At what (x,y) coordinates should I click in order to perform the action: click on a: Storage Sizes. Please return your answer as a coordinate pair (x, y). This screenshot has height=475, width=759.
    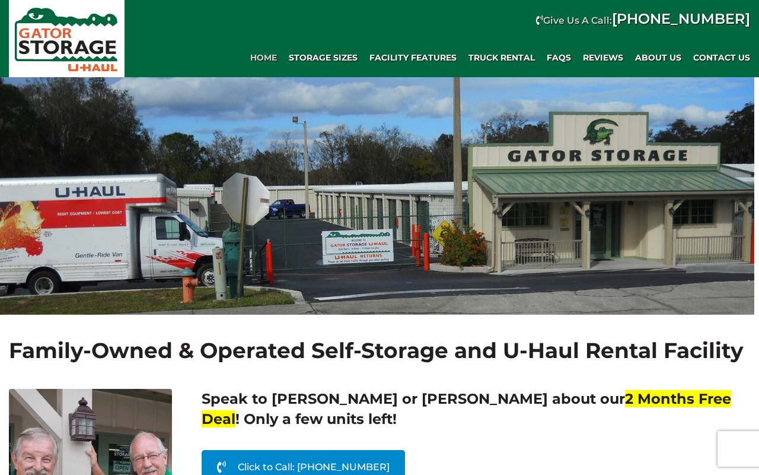
    Looking at the image, I should click on (323, 58).